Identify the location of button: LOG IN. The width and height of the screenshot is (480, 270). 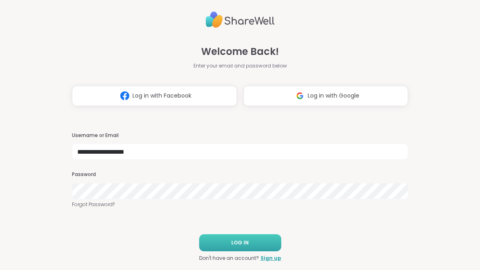
(240, 243).